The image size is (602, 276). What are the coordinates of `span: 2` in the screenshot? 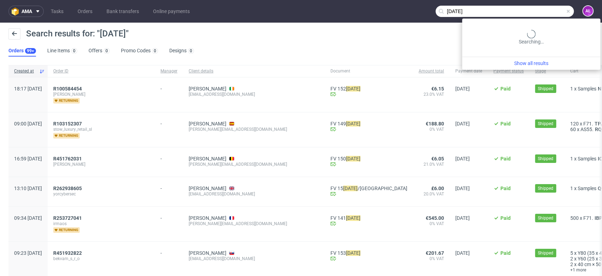 It's located at (572, 264).